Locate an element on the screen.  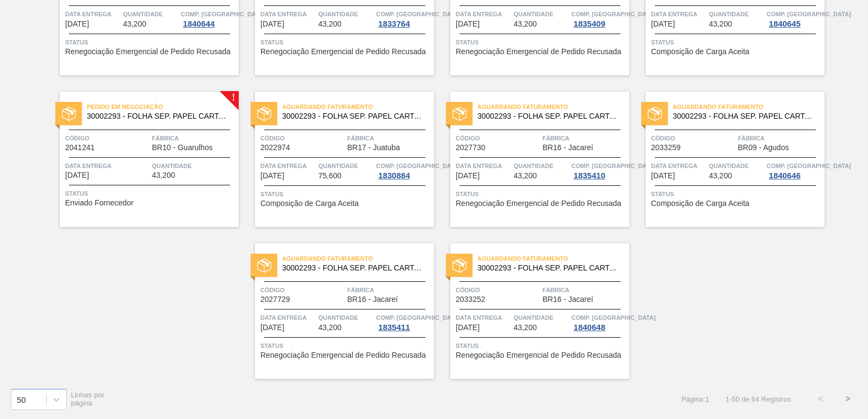
span: Linhas por página is located at coordinates (88, 399).